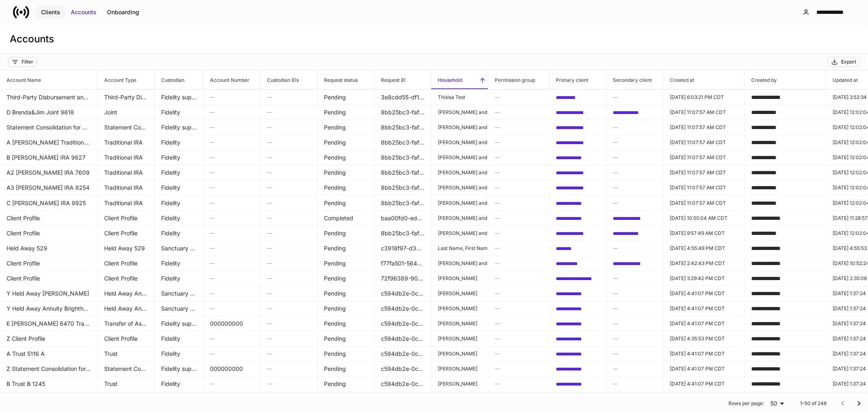 The height and width of the screenshot is (412, 868). What do you see at coordinates (704, 203) in the screenshot?
I see `td: 2025-09-22T16:07:57.443Z` at bounding box center [704, 203].